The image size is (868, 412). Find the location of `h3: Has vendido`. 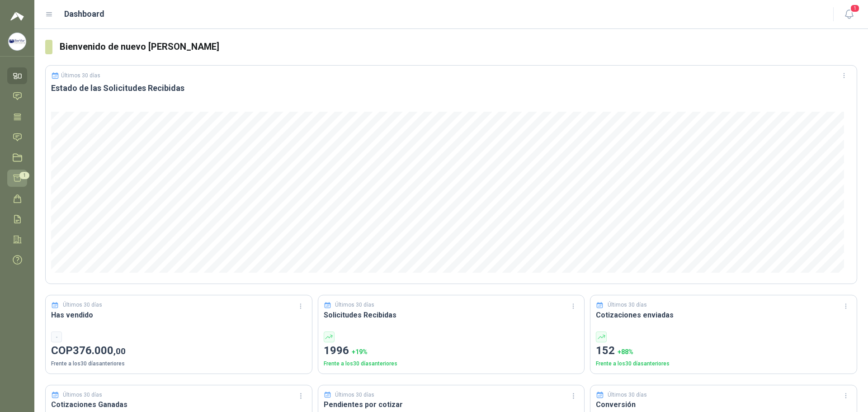

h3: Has vendido is located at coordinates (178, 315).